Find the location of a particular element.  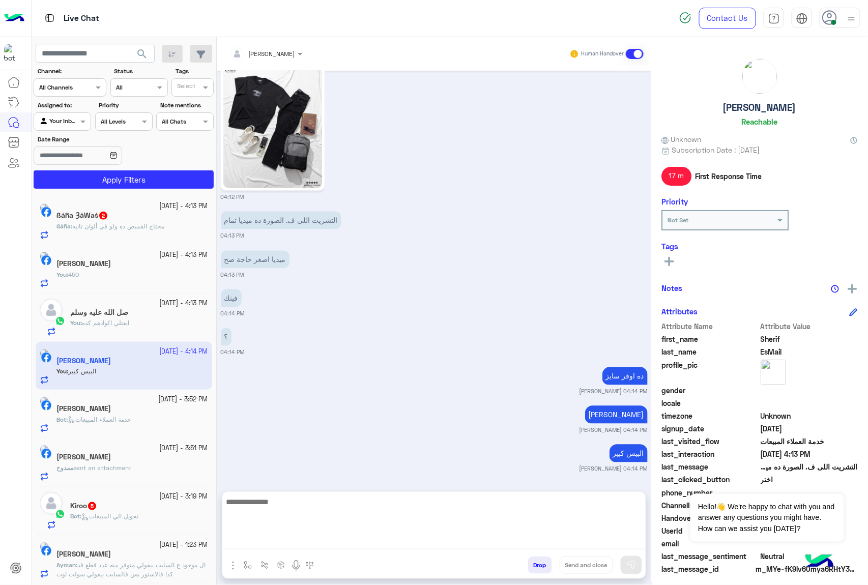

img: send voice note is located at coordinates (296, 566).